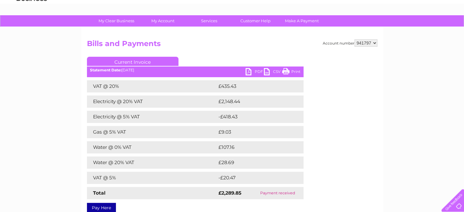 The width and height of the screenshot is (464, 212). I want to click on a: Energy, so click(379, 28).